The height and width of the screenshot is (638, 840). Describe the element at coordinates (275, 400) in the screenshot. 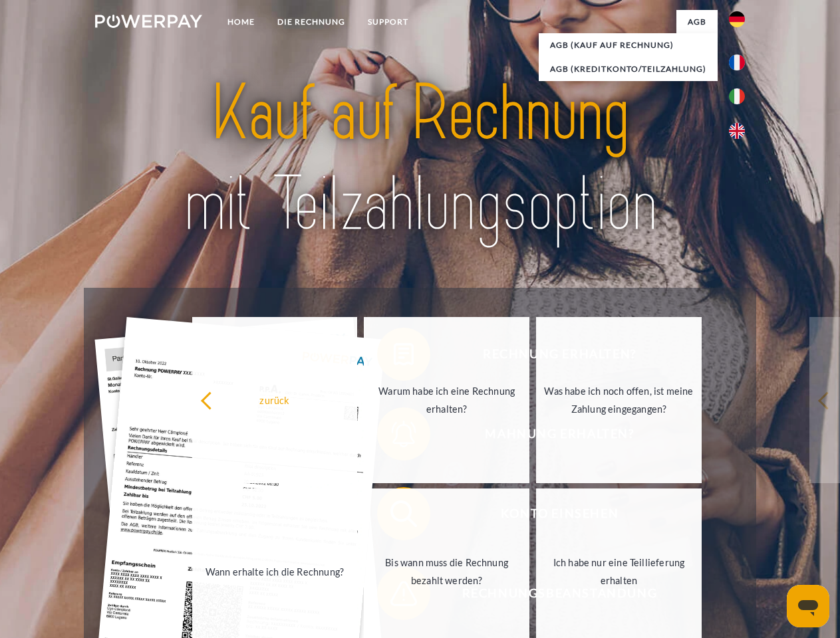

I see `div: zurück` at that location.